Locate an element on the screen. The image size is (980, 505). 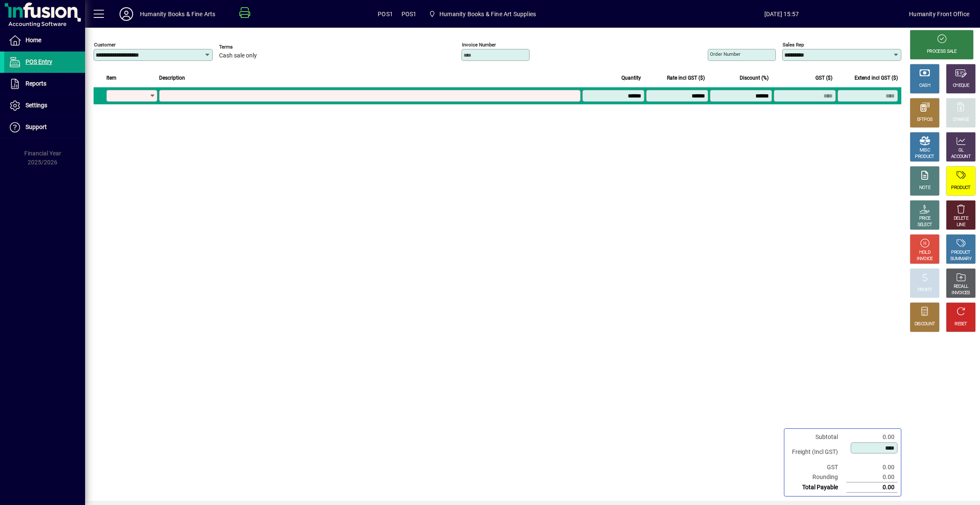
div: RESET is located at coordinates (961, 324).